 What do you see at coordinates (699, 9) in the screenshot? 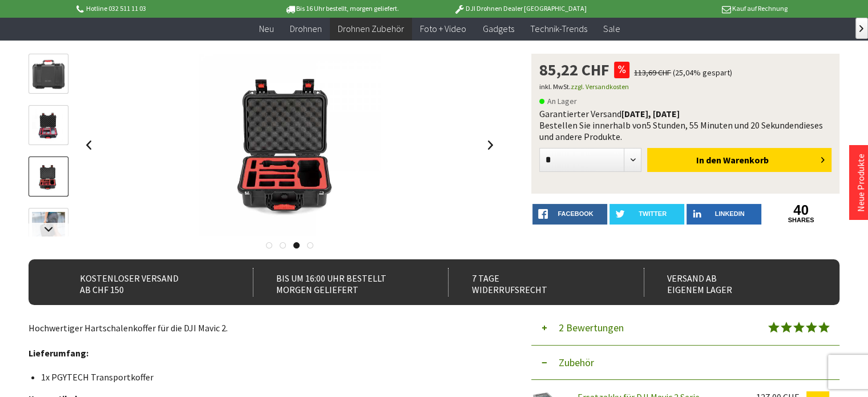
I see `p: Kauf auf Rechnung` at bounding box center [699, 9].